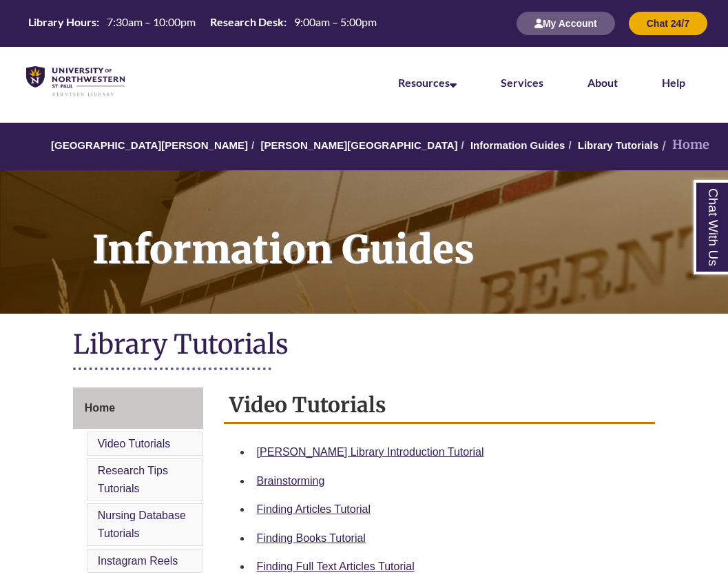 The image size is (728, 586). What do you see at coordinates (202, 24) in the screenshot?
I see `a: Hours Today` at bounding box center [202, 24].